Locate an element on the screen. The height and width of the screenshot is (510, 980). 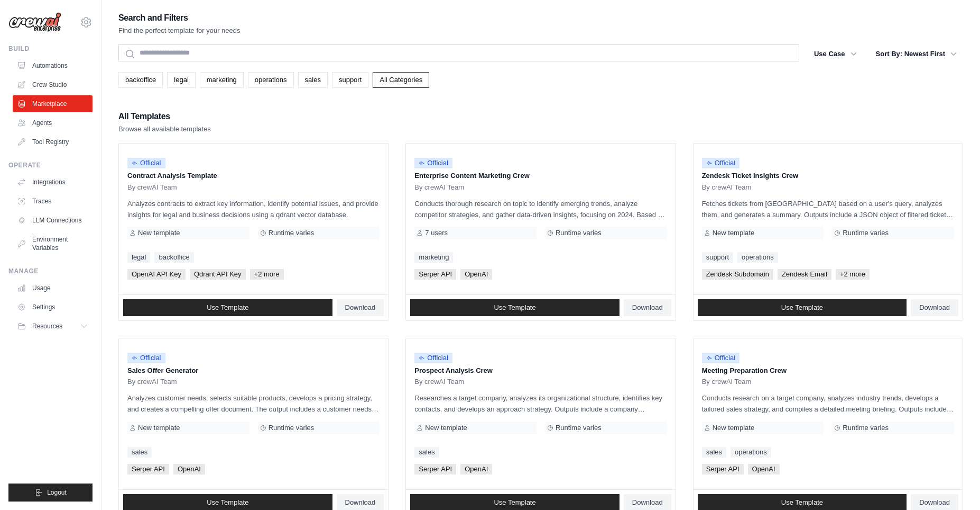
p: Find the perfect template for your needs is located at coordinates (179, 31).